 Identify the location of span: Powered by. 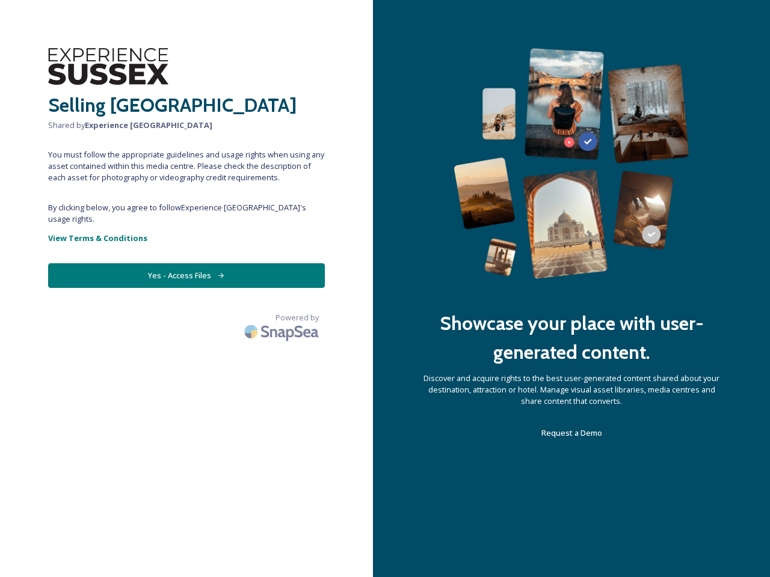
(297, 317).